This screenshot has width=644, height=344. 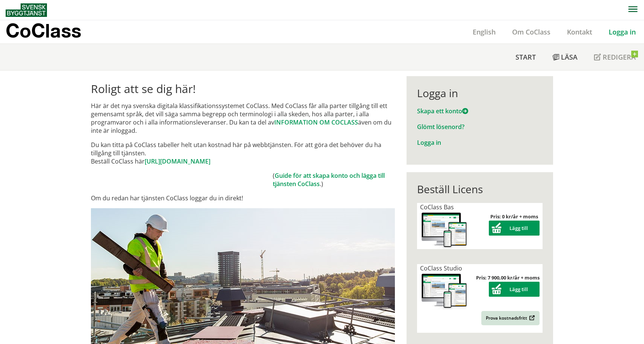 I want to click on a: English, so click(x=484, y=32).